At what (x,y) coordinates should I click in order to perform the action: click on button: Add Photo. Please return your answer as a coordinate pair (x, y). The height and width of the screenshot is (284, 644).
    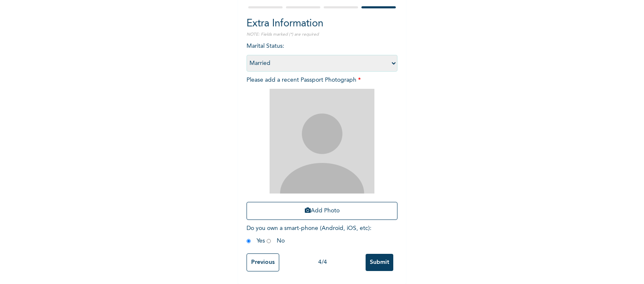
    Looking at the image, I should click on (322, 211).